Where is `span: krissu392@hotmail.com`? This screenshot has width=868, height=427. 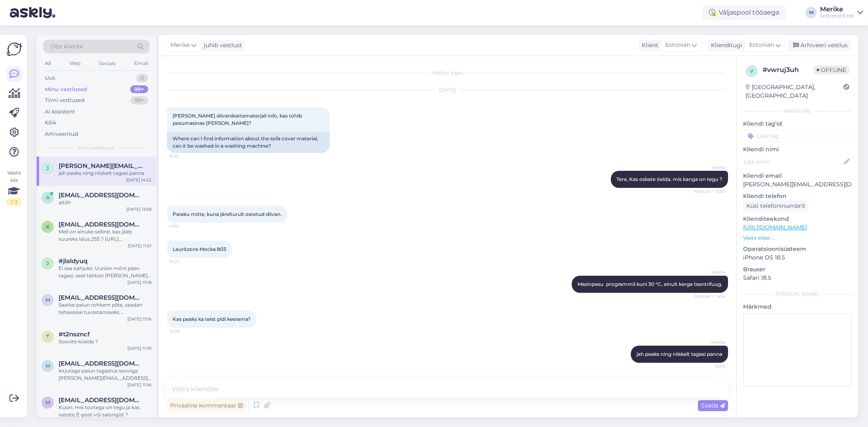 span: krissu392@hotmail.com is located at coordinates (101, 225).